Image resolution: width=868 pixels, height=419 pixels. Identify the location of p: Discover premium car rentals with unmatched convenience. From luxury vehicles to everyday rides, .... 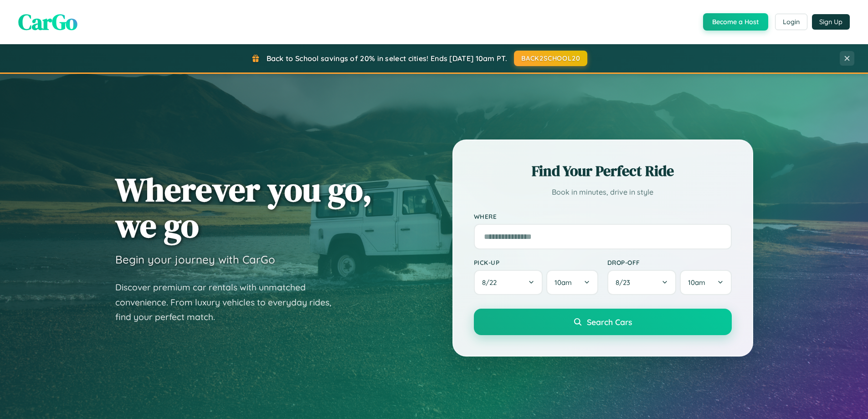
(229, 302).